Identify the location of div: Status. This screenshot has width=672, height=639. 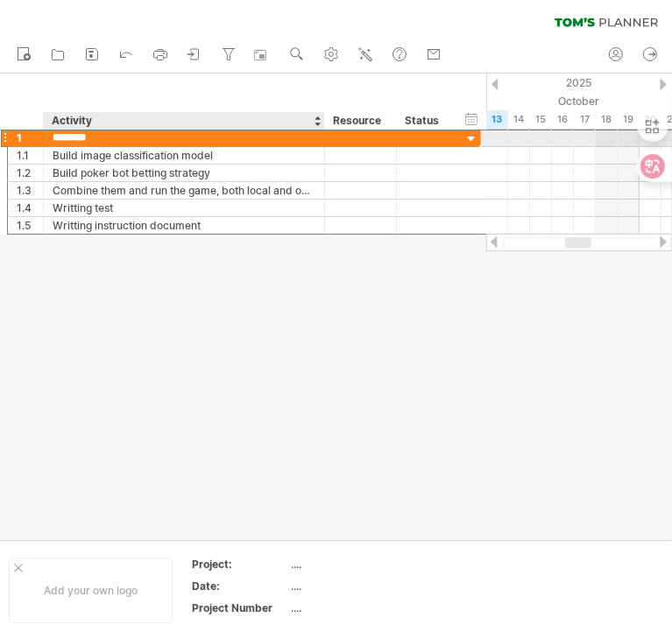
(424, 121).